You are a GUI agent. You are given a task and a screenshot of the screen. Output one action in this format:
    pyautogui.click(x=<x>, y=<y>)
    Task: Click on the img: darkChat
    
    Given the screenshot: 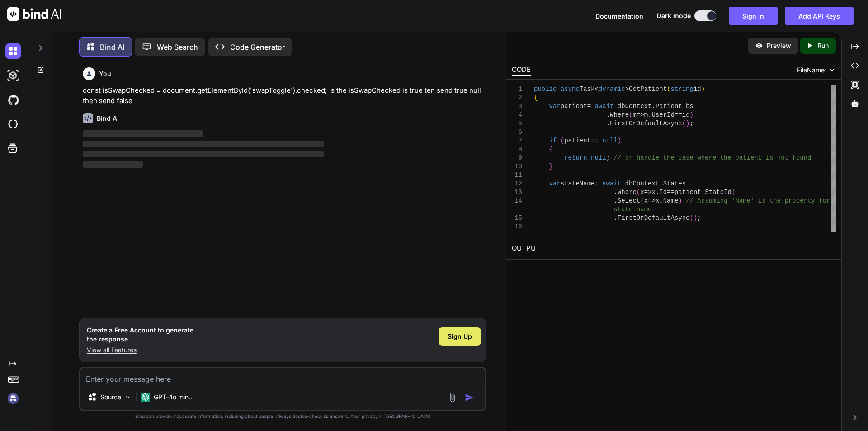 What is the action you would take?
    pyautogui.click(x=13, y=52)
    